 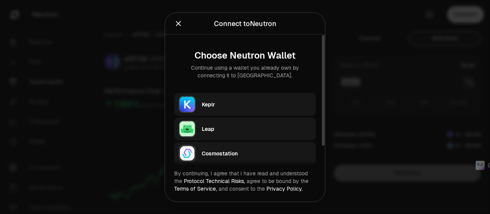 I want to click on button: KeplrKeplr, so click(x=245, y=104).